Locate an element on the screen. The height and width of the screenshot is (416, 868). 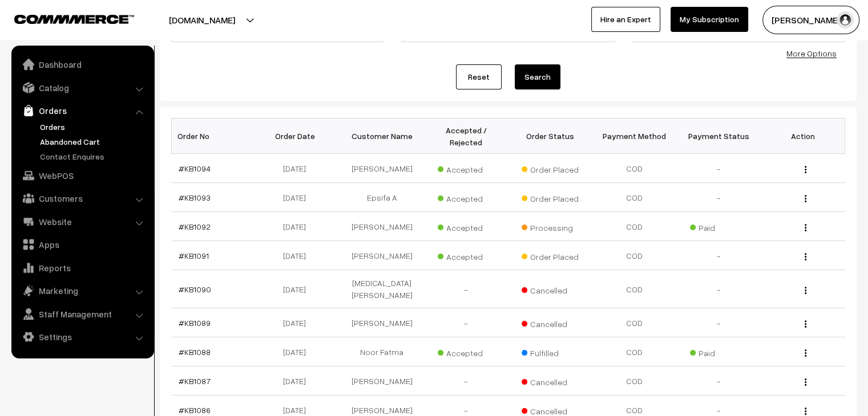
td: Noor Fatma is located at coordinates (383, 352).